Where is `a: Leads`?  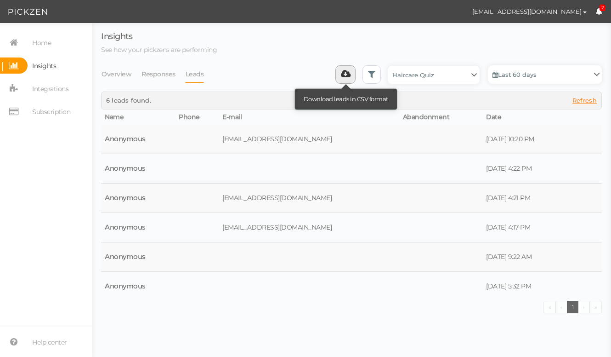
a: Leads is located at coordinates (195, 74).